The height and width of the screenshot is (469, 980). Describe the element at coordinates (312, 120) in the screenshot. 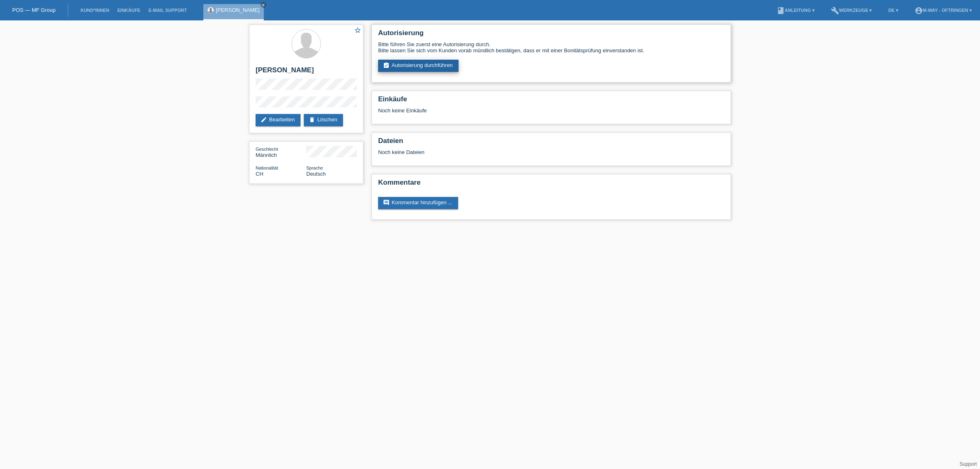

I see `i: delete` at that location.